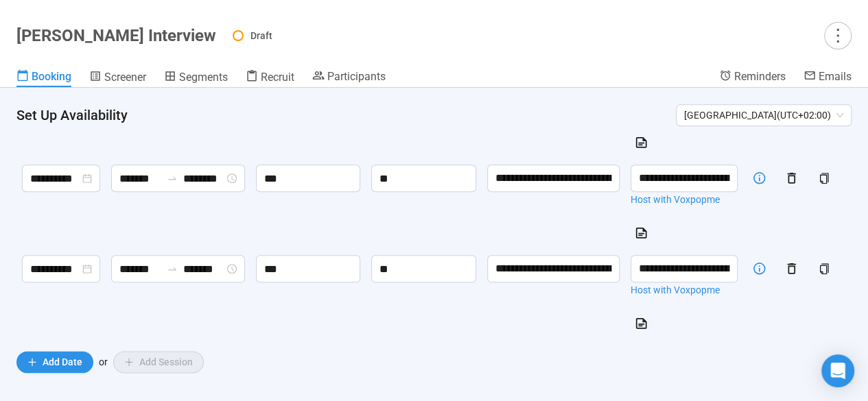 This screenshot has width=868, height=401. I want to click on a: Segments, so click(196, 78).